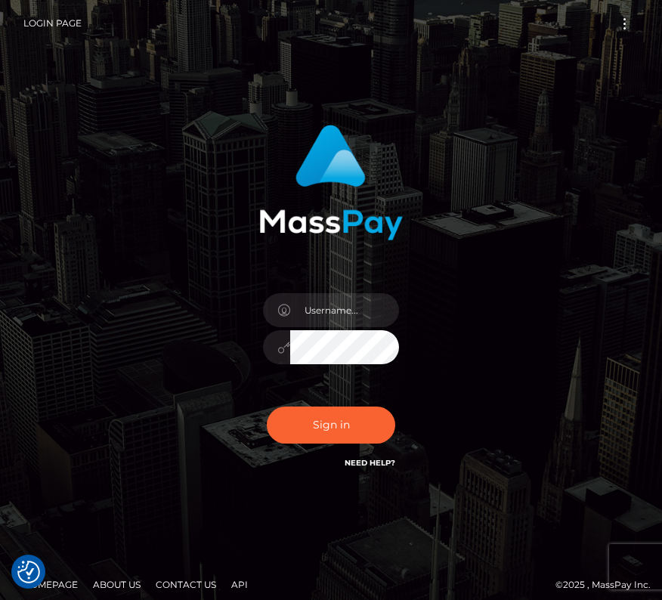 This screenshot has height=600, width=662. I want to click on a: About Us, so click(116, 585).